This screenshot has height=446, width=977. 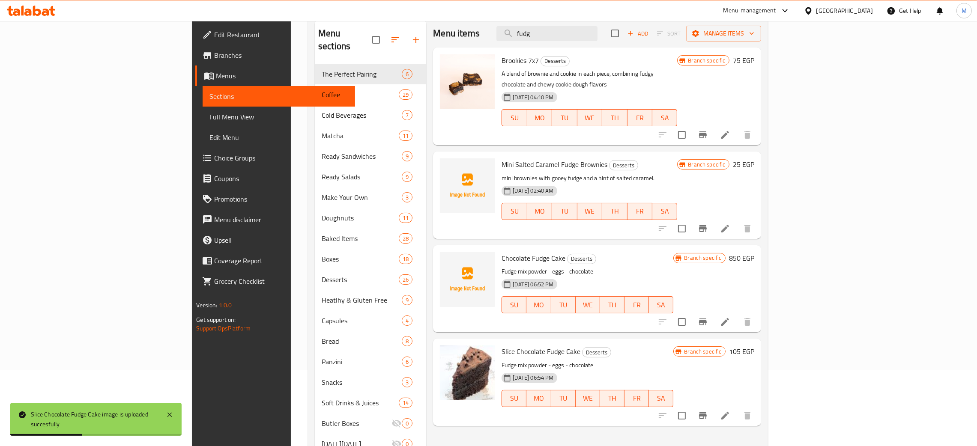 What do you see at coordinates (275, 281) in the screenshot?
I see `a: Grocery Checklist` at bounding box center [275, 281].